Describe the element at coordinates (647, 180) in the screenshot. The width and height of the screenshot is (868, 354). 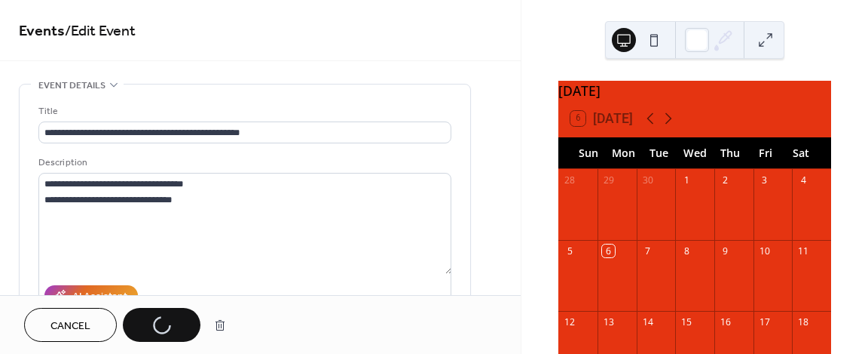
I see `div: 30` at that location.